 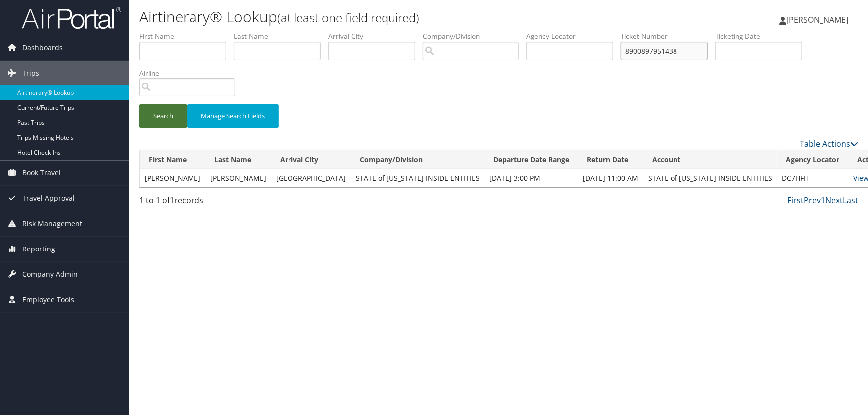 I want to click on span: Dashboards, so click(x=42, y=47).